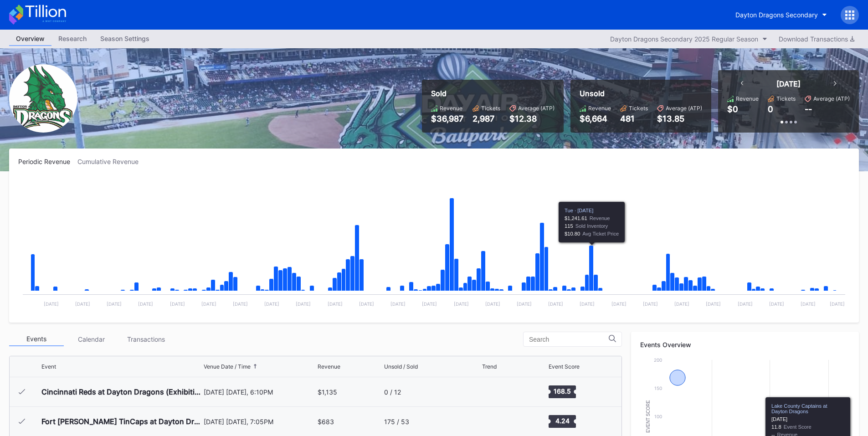 The height and width of the screenshot is (436, 868). What do you see at coordinates (562, 391) in the screenshot?
I see `text: 168.5` at bounding box center [562, 391].